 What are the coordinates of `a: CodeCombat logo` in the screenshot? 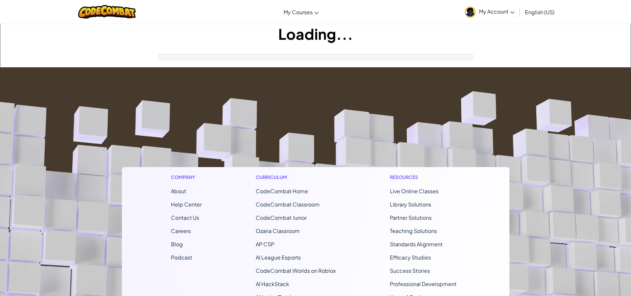 It's located at (107, 12).